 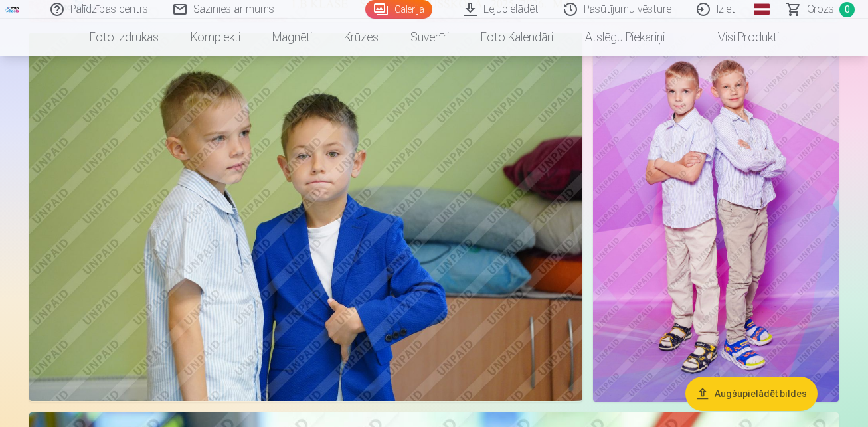 What do you see at coordinates (517, 37) in the screenshot?
I see `a: Foto kalendāri` at bounding box center [517, 37].